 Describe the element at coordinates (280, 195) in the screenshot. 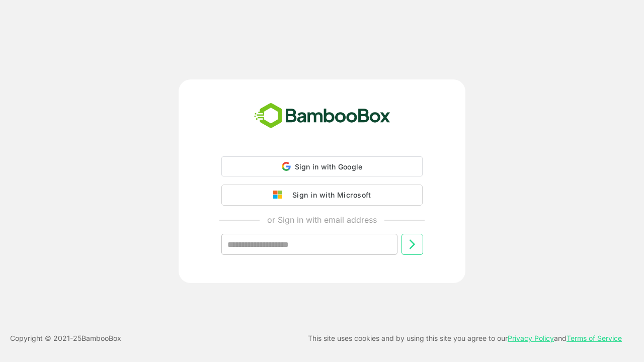

I see `img: google` at that location.